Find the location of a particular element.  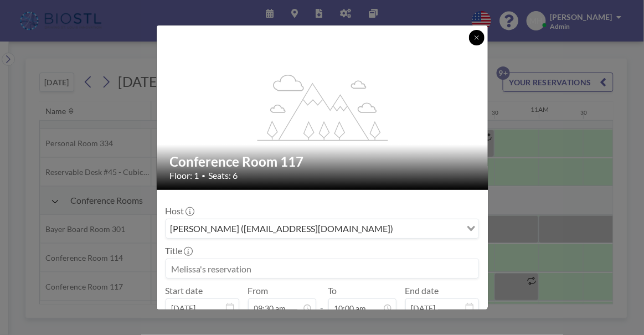

span: Floor: 1 is located at coordinates (184, 176).